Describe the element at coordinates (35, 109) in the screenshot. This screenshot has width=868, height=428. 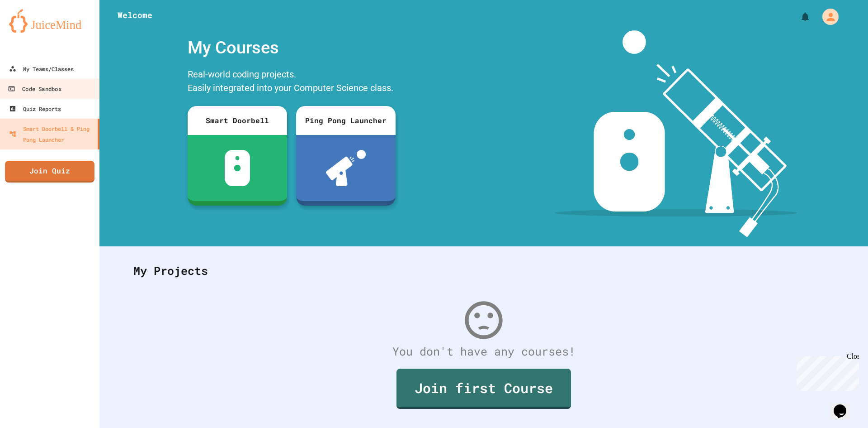
I see `div: Quiz Reports` at that location.